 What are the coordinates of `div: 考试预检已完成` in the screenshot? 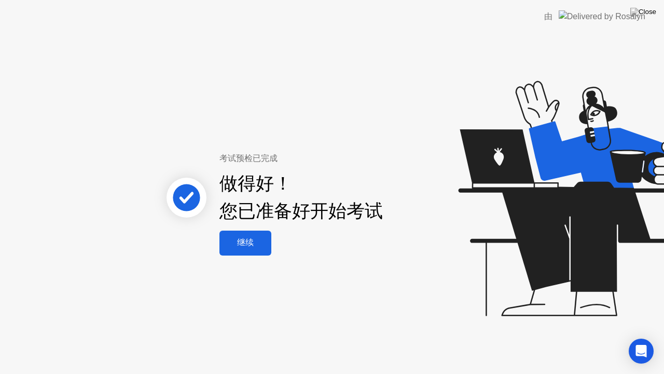 It's located at (327, 158).